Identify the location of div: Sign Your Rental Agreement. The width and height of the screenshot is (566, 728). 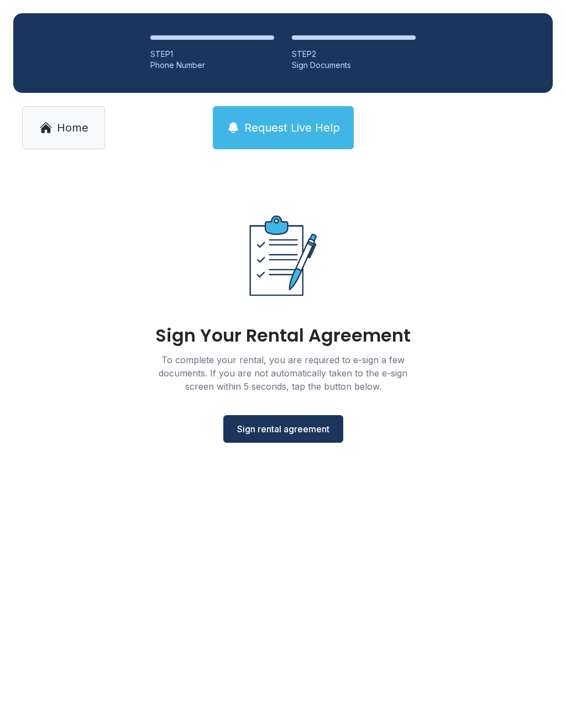
(283, 335).